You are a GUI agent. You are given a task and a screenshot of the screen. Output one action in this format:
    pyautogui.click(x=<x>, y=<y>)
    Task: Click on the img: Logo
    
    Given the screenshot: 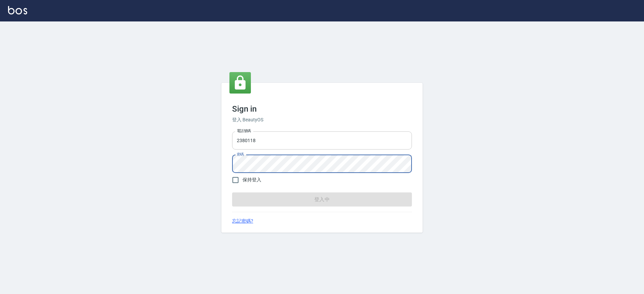 What is the action you would take?
    pyautogui.click(x=18, y=10)
    